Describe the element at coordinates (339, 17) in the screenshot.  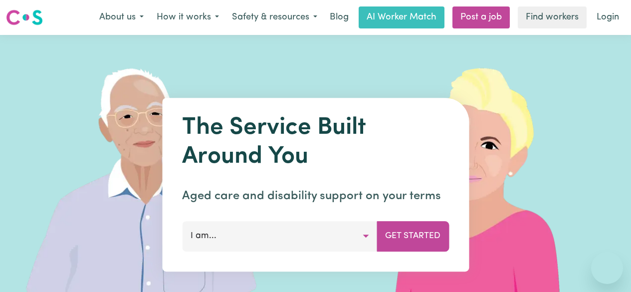
I see `a: Blog` at that location.